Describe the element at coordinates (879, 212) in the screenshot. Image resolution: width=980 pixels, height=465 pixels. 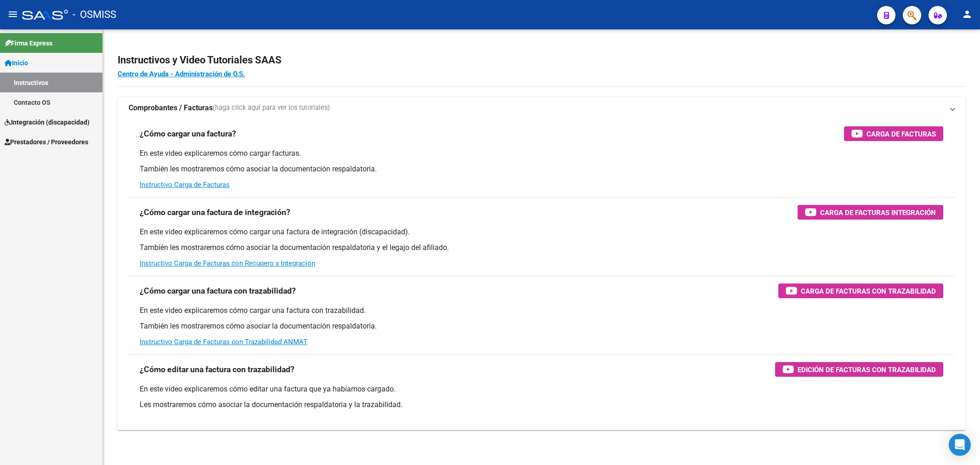
I see `span: Carga de Facturas Integración` at that location.